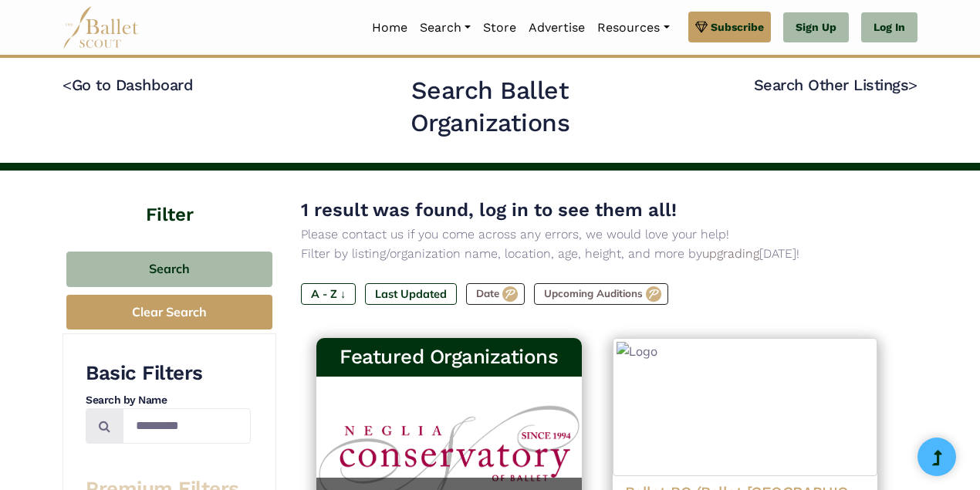 This screenshot has width=980, height=490. Describe the element at coordinates (495, 294) in the screenshot. I see `label: Date` at that location.